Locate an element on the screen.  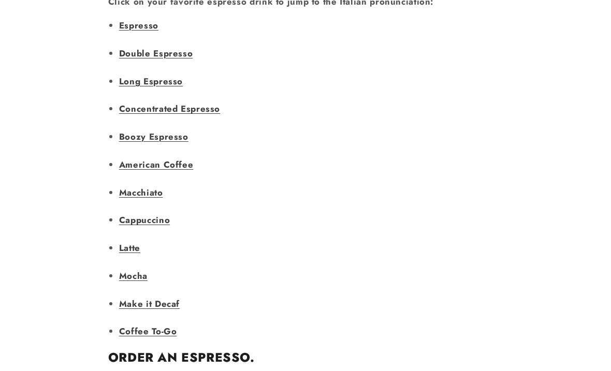
h2: Order an espresso. is located at coordinates (306, 358).